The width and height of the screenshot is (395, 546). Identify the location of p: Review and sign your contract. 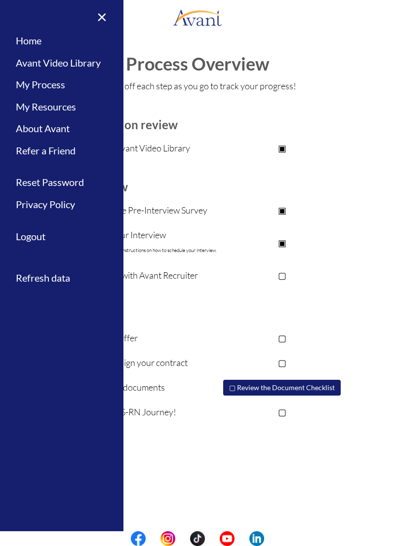
(147, 363).